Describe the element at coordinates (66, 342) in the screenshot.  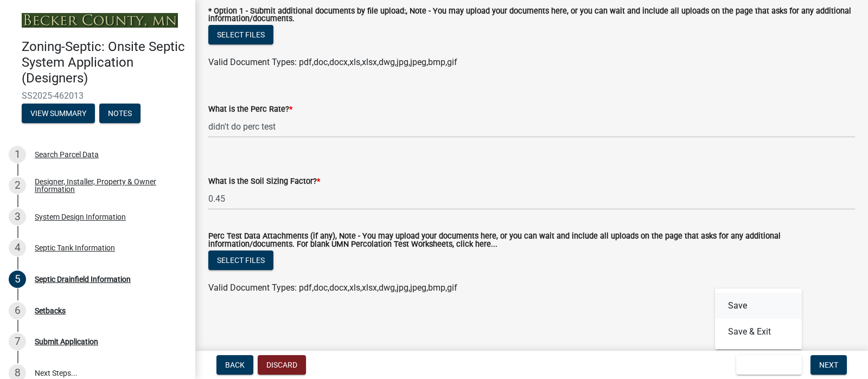
I see `div: Submit Application` at that location.